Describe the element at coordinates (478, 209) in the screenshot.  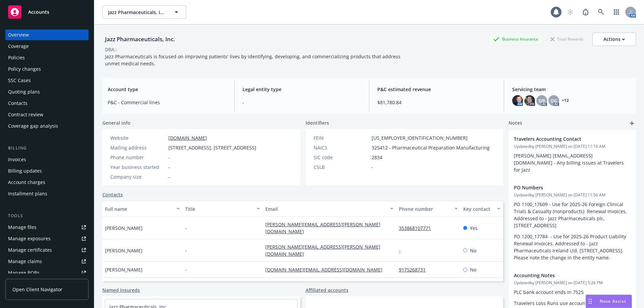
I see `div: Key contact` at that location.